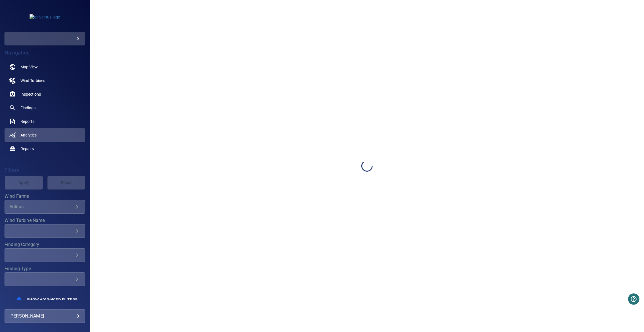 This screenshot has height=332, width=644. What do you see at coordinates (45, 17) in the screenshot?
I see `img: galventus-logo` at bounding box center [45, 17].